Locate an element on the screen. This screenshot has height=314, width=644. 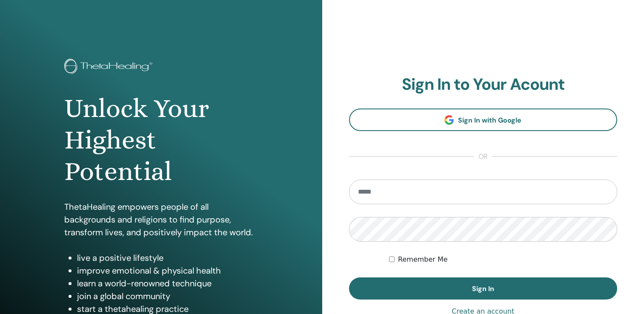
li: improve emotional & physical health is located at coordinates (167, 270).